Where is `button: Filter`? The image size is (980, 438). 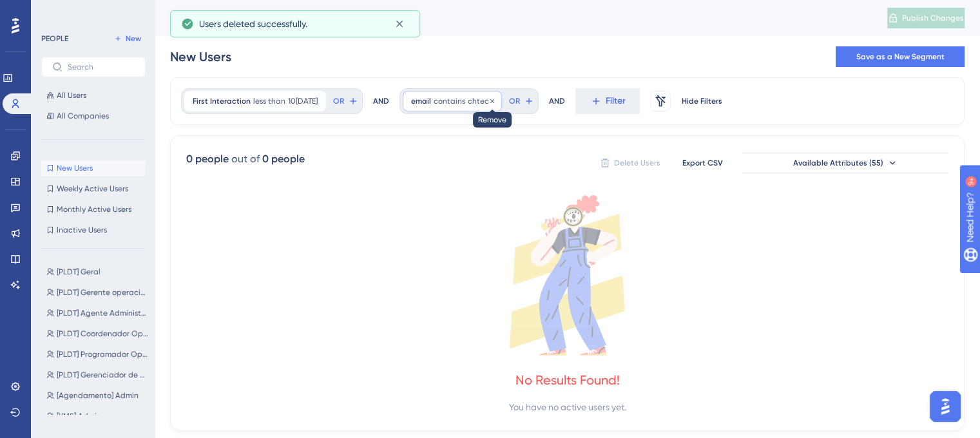
button: Filter is located at coordinates (608, 101).